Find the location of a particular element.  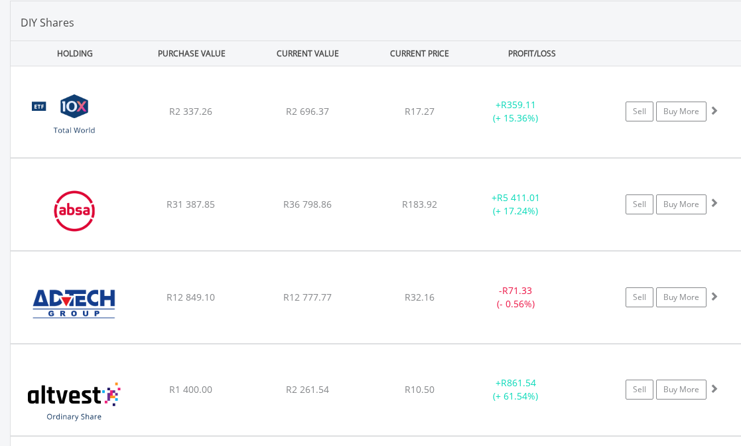

span: R12 777.77 is located at coordinates (307, 296).